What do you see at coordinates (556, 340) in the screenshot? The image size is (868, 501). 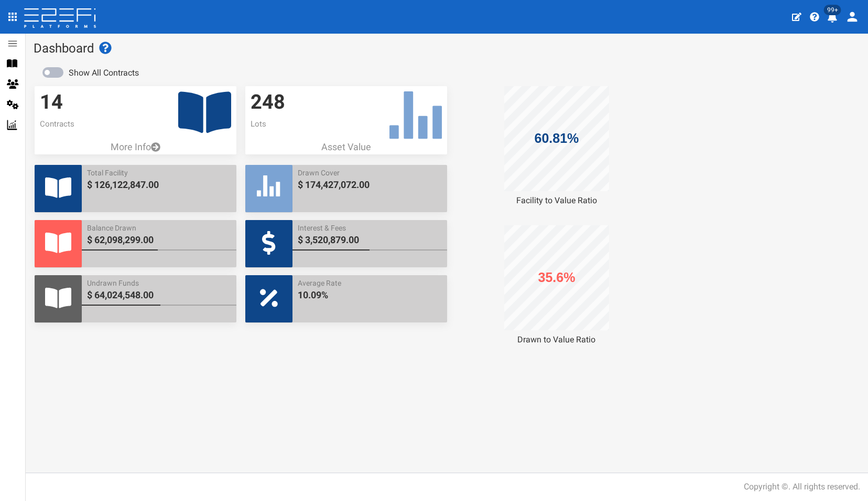 I see `div: Drawn to Value Ratio` at bounding box center [556, 340].